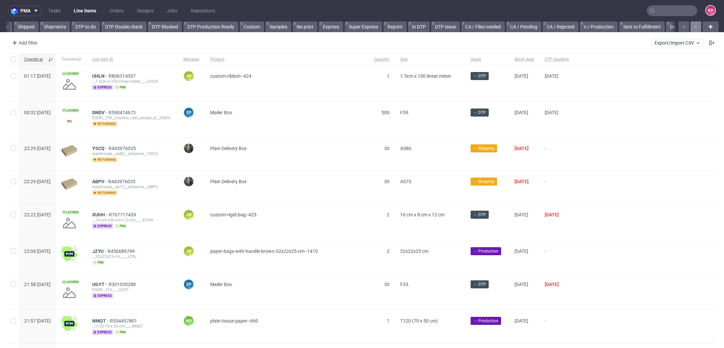 The width and height of the screenshot is (724, 348). What do you see at coordinates (100, 182) in the screenshot?
I see `span: ABPV` at bounding box center [100, 182].